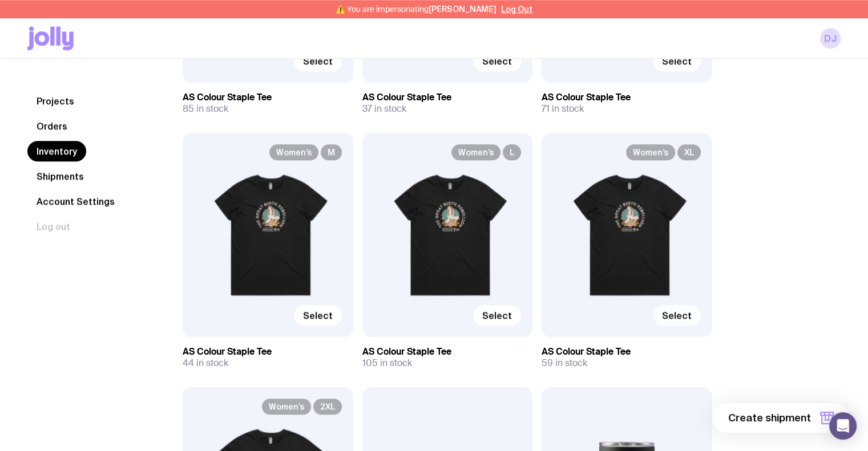  Describe the element at coordinates (387, 363) in the screenshot. I see `span: 105 in stock` at that location.